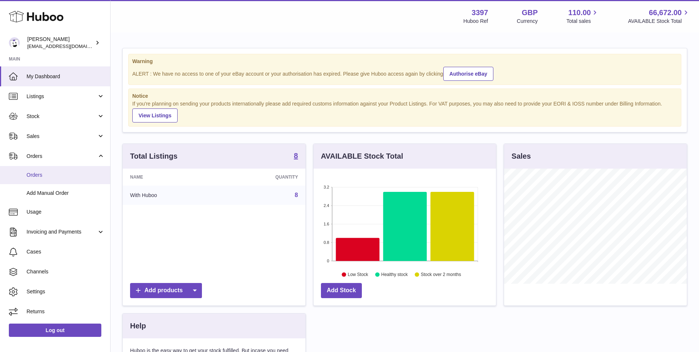 Image resolution: width=699 pixels, height=352 pixels. I want to click on text: Stock over 2 months, so click(441, 275).